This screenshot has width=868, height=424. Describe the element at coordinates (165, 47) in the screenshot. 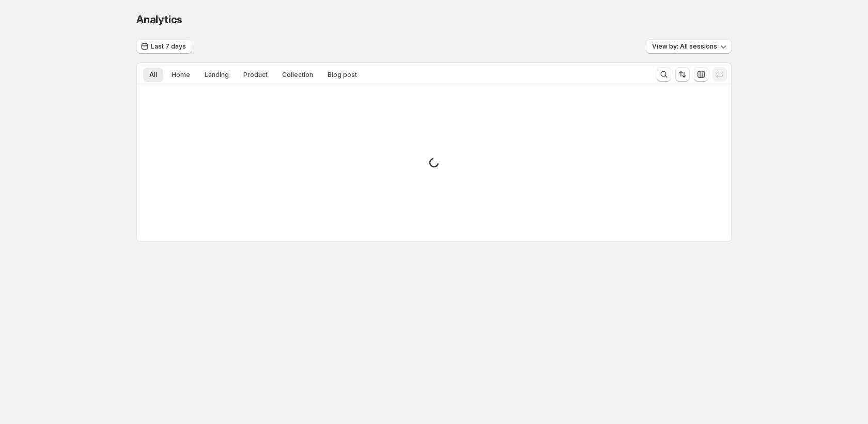

I see `button: Last 7 days` at that location.